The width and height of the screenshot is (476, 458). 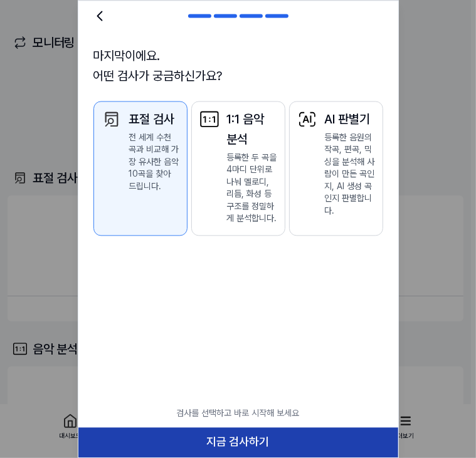 What do you see at coordinates (350, 174) in the screenshot?
I see `p: 등록한 음원의 작곡, 편곡, 믹싱을 분석해 사람이 만든 곡인지, AI 생성 곡인지 판별합니다.` at bounding box center [350, 174].